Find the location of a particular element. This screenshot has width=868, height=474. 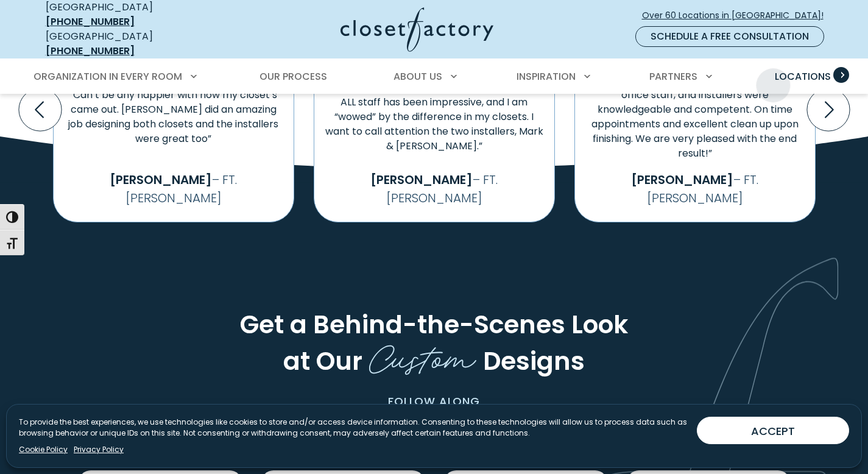

span: Get a Behind-the-Scenes Look is located at coordinates (434, 324).